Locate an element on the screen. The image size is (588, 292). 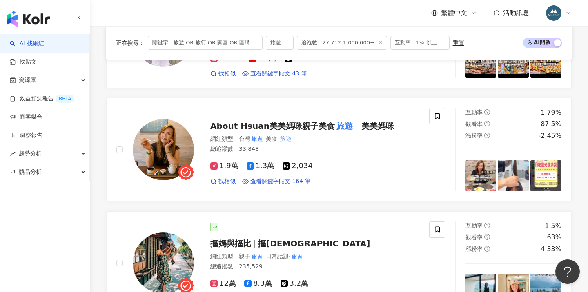
span: 3.2萬 is located at coordinates (294, 284).